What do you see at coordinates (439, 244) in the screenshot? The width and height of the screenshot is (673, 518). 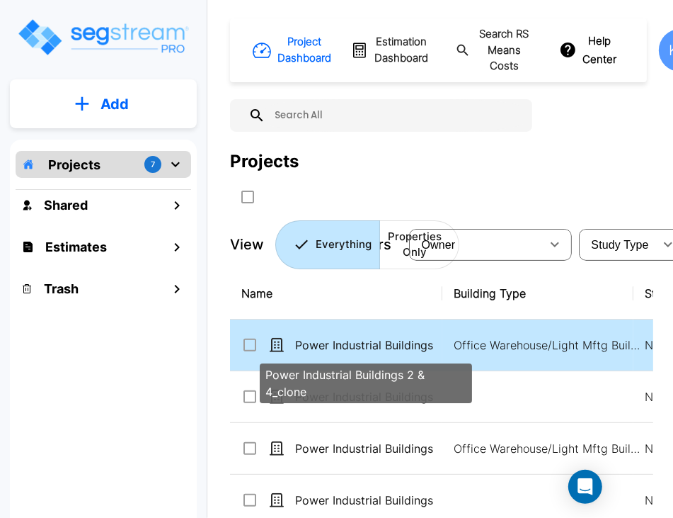 I see `span: Owner` at bounding box center [439, 244].